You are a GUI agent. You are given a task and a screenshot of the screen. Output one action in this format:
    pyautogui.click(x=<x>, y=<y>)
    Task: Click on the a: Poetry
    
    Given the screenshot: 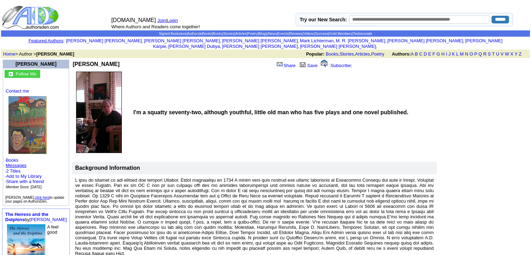 What is the action you would take?
    pyautogui.click(x=252, y=34)
    